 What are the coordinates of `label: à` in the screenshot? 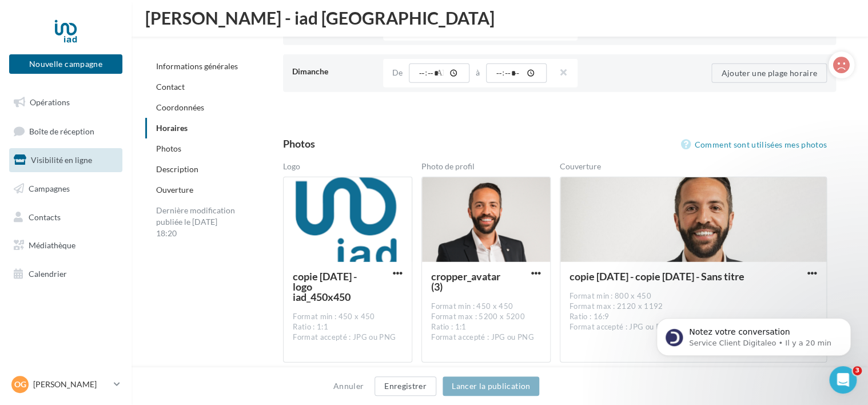 It's located at (477, 73).